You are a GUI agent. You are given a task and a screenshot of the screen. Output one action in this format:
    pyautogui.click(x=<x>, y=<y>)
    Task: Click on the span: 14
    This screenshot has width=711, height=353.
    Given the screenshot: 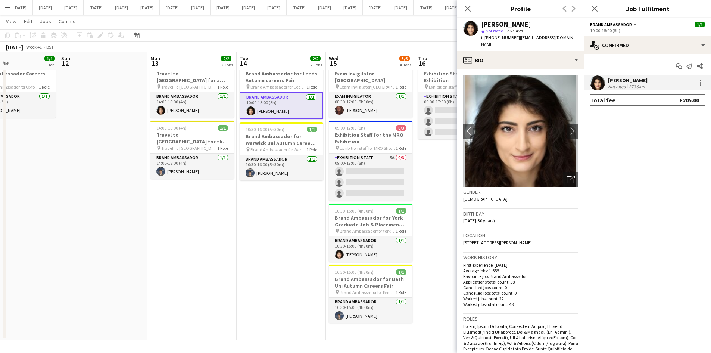 What is the action you would take?
    pyautogui.click(x=243, y=63)
    